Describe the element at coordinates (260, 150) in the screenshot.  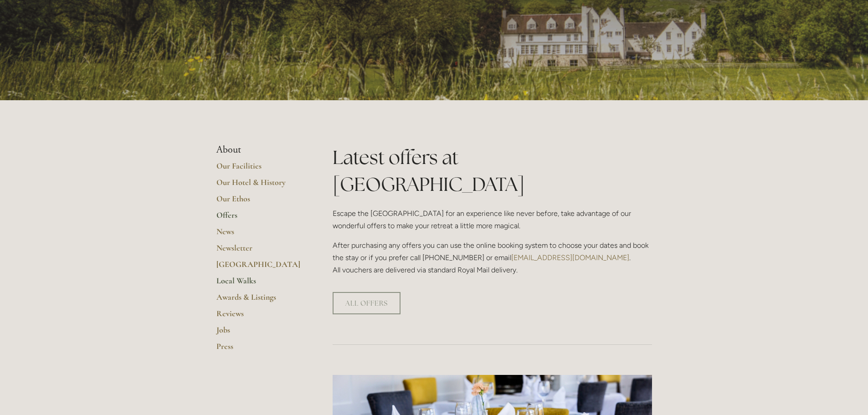
I see `li: About` at that location.